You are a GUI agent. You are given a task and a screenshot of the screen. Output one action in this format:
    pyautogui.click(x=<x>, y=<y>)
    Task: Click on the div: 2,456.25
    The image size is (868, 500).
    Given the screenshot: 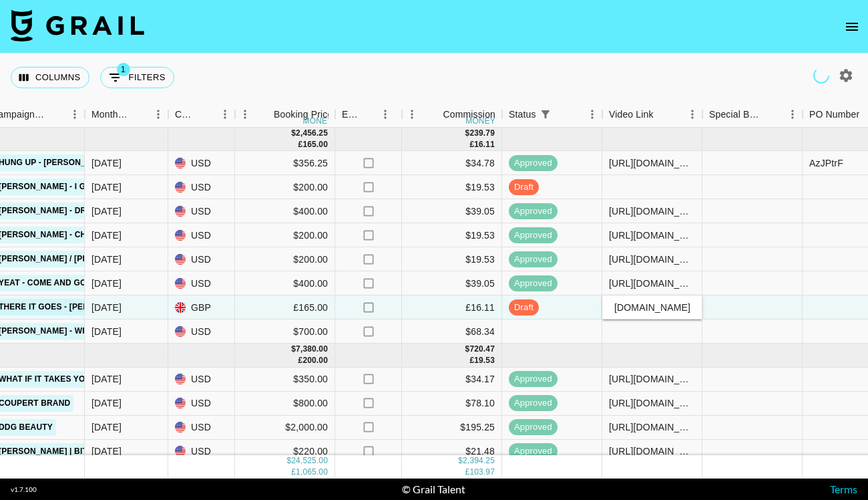 What is the action you would take?
    pyautogui.click(x=312, y=133)
    